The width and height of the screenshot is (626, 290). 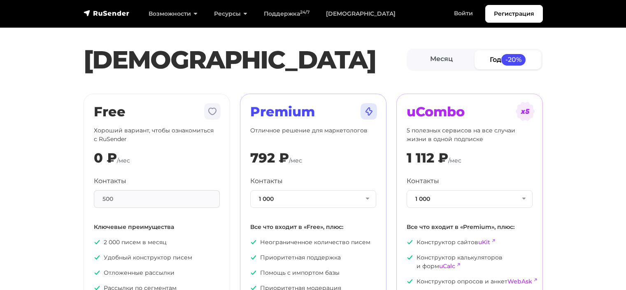 I want to click on p: Хороший вариант, чтобы ознакомиться с RuSender, so click(x=157, y=135).